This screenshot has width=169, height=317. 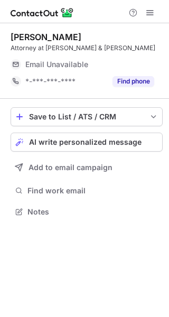 What do you see at coordinates (87, 142) in the screenshot?
I see `button: AI write personalized message` at bounding box center [87, 142].